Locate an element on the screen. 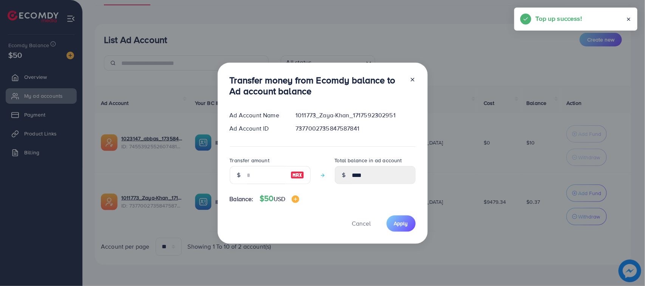 This screenshot has height=286, width=645. div: 7377002735847587841 is located at coordinates (355, 128).